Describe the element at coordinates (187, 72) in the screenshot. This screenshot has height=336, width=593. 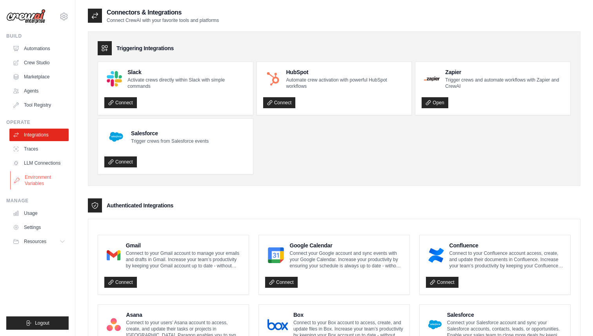
I see `h4: Slack` at that location.